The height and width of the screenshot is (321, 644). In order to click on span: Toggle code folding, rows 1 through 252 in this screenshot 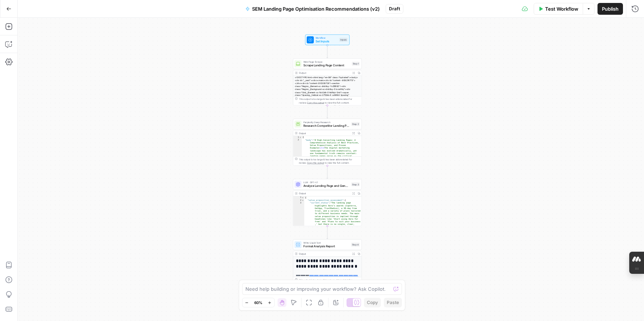, I will do `click(303, 197)`.